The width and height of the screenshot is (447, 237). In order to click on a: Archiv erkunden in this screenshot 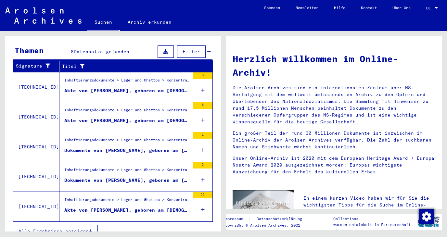, I will do `click(150, 22)`.